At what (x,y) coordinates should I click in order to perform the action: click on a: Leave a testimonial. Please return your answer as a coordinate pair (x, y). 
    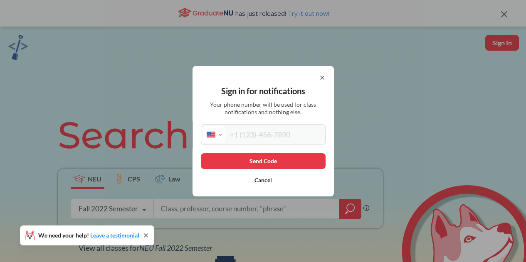
    Looking at the image, I should click on (115, 235).